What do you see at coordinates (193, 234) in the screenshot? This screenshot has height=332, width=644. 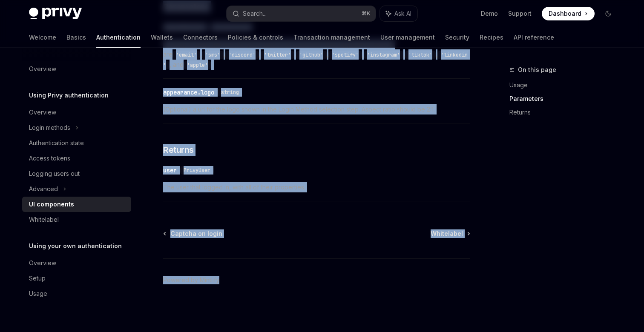 I see `a: Captcha on login` at bounding box center [193, 234].